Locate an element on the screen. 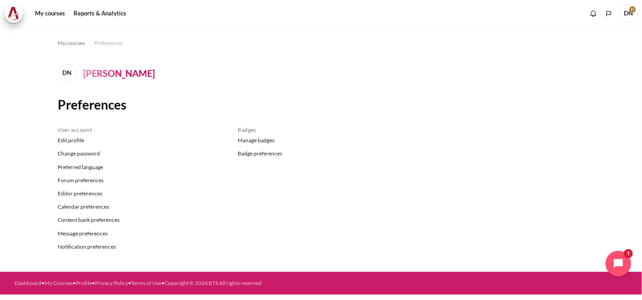  a: Dashboard is located at coordinates (28, 283).